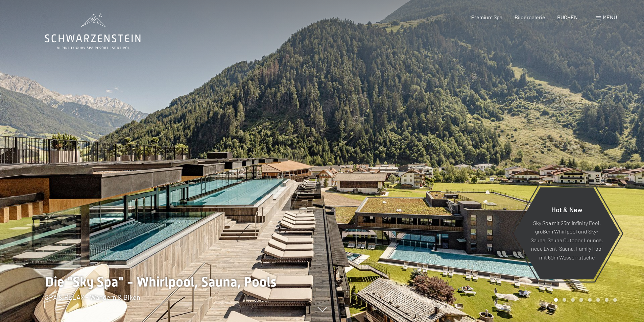 The height and width of the screenshot is (322, 644). What do you see at coordinates (615, 300) in the screenshot?
I see `div: Carousel Page 8` at bounding box center [615, 300].